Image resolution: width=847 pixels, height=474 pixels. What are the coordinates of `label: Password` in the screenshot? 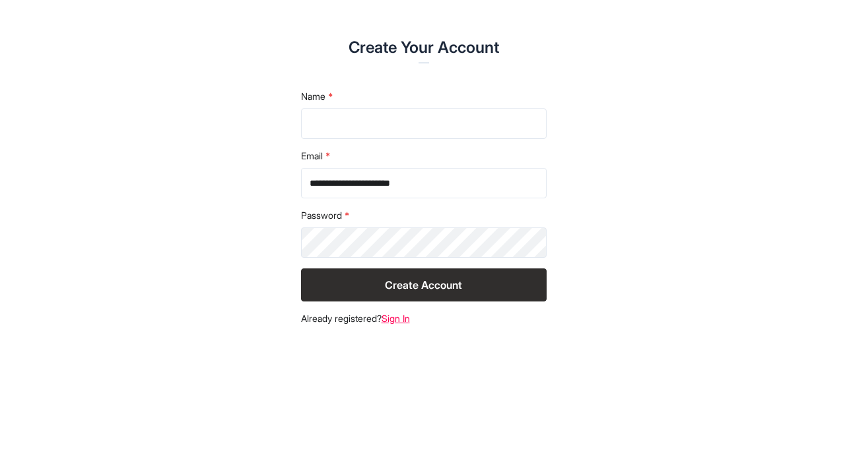 It's located at (424, 215).